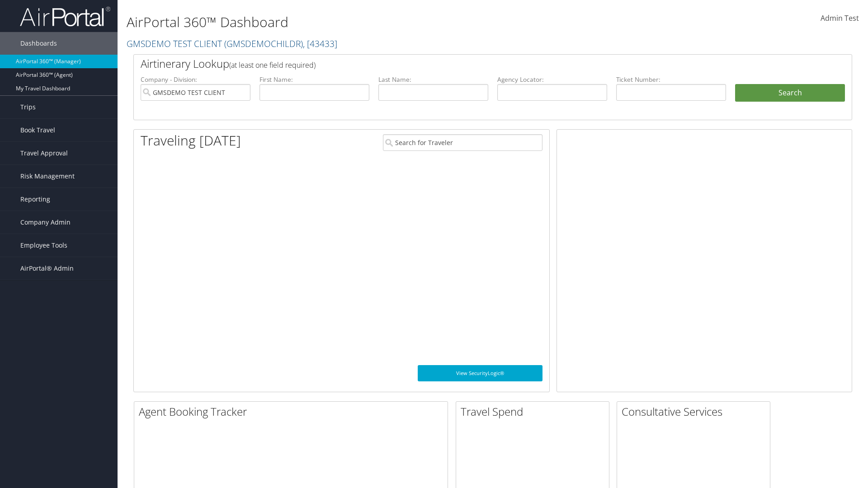 Image resolution: width=868 pixels, height=488 pixels. I want to click on h2: Airtinerary Lookup, so click(463, 64).